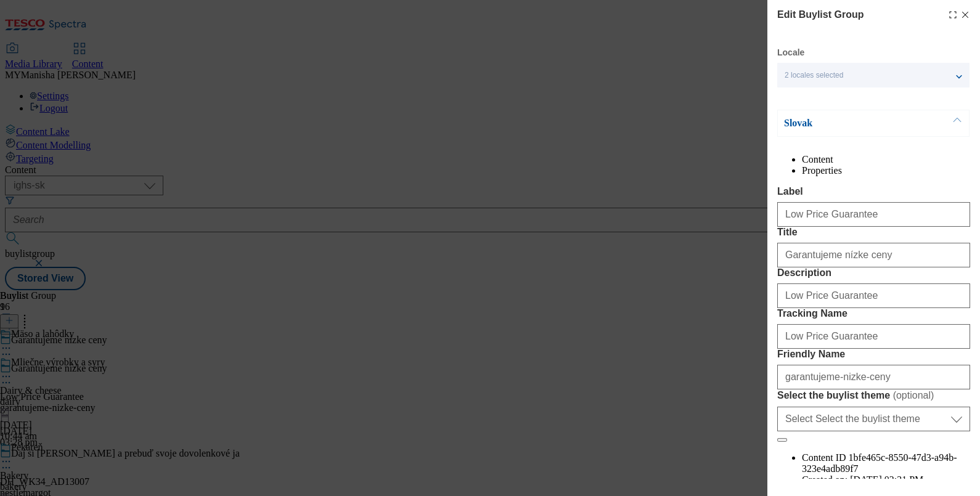 The image size is (980, 496). Describe the element at coordinates (880, 463) in the screenshot. I see `span: 1bfe465c-8550-47d3-a94b-323e4adb89f7` at that location.